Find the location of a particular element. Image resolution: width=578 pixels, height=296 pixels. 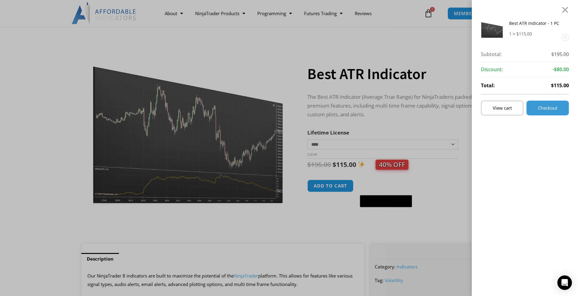

div: Open Intercom Messenger is located at coordinates (565, 283).